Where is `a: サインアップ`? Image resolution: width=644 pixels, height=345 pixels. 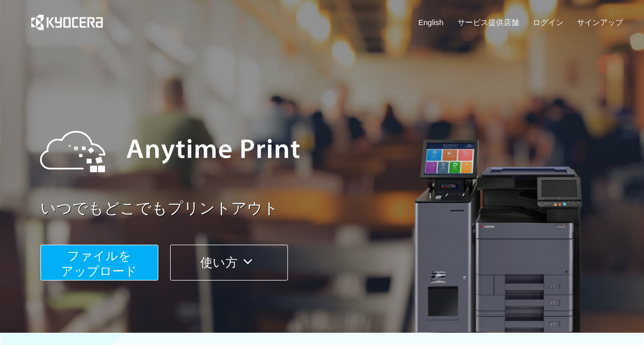
a: サインアップ is located at coordinates (600, 22).